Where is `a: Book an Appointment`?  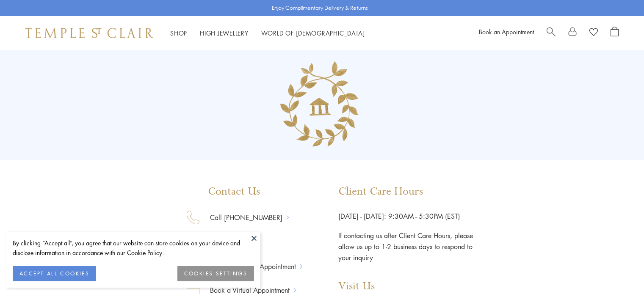 a: Book an Appointment is located at coordinates (506, 32).